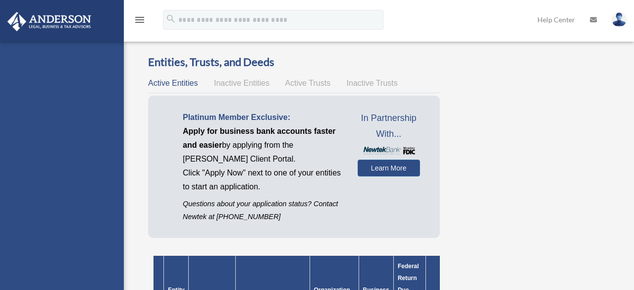  I want to click on img: Anderson Advisors Platinum Portal, so click(49, 21).